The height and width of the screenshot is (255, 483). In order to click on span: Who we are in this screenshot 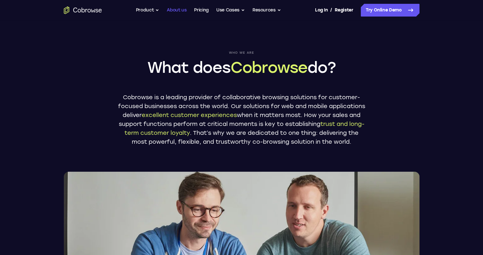, I will do `click(242, 53)`.